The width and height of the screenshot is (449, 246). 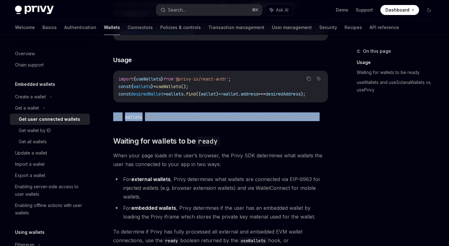 I want to click on a: Support, so click(x=364, y=10).